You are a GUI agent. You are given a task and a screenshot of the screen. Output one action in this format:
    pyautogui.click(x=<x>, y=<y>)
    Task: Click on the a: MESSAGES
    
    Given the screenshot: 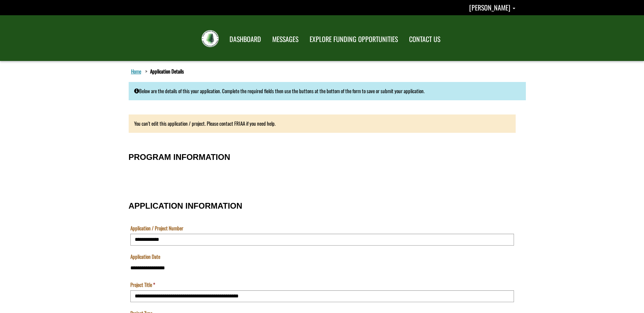 What is the action you would take?
    pyautogui.click(x=285, y=39)
    